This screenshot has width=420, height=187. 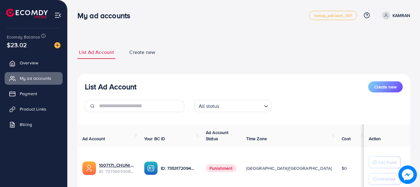 I want to click on button: Withdraw, so click(x=384, y=179).